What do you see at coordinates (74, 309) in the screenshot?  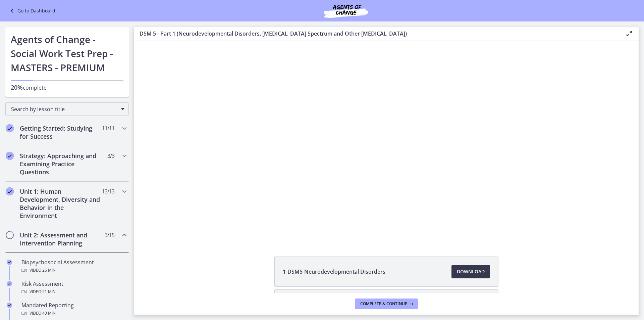 I see `div: Mandated Reporting` at bounding box center [74, 309].